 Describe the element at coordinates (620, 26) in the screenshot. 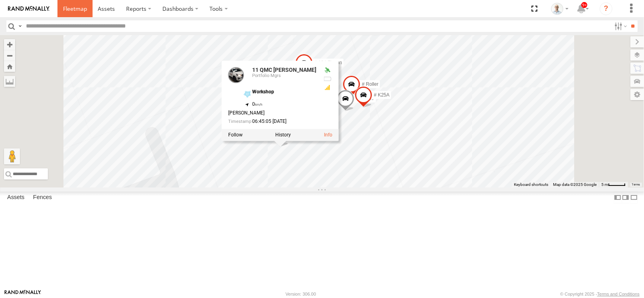

I see `label: Search Filter Options` at that location.